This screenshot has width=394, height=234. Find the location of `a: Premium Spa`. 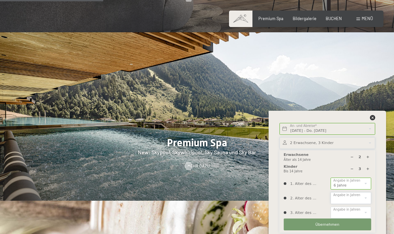

a: Premium Spa is located at coordinates (271, 18).